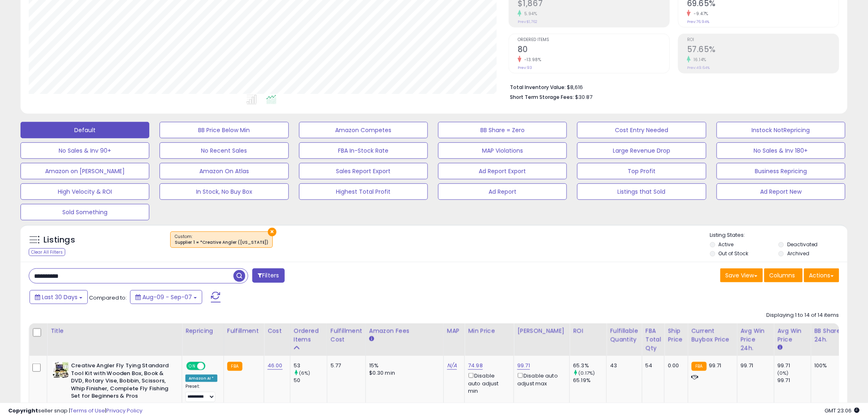  I want to click on div: FBA Total Qty, so click(654, 340).